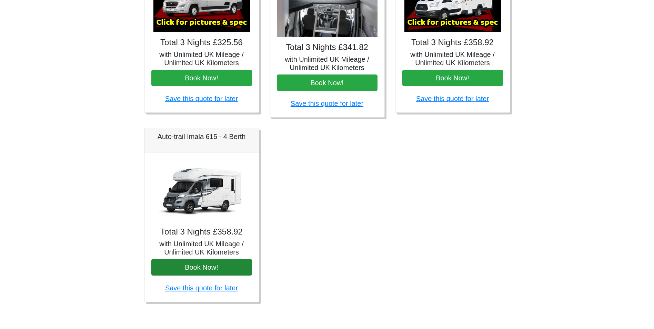 This screenshot has height=329, width=654. Describe the element at coordinates (202, 136) in the screenshot. I see `h5: Auto-trail Imala 615 - 4 Berth` at that location.